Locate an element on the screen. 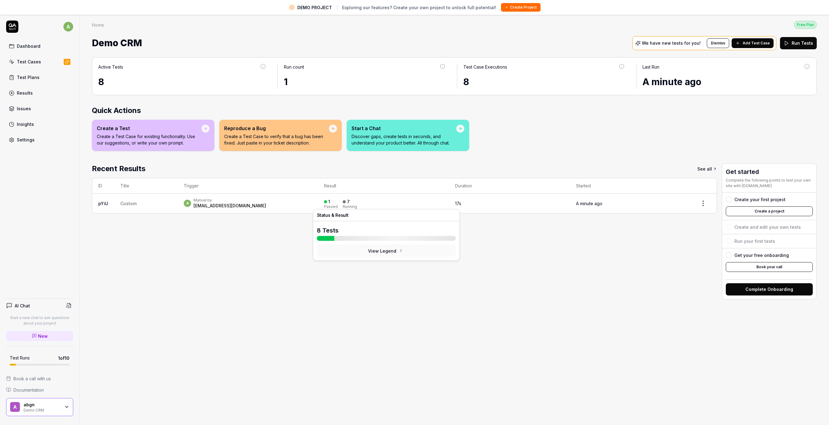 This screenshot has width=829, height=425. a: Free Plan is located at coordinates (806, 25).